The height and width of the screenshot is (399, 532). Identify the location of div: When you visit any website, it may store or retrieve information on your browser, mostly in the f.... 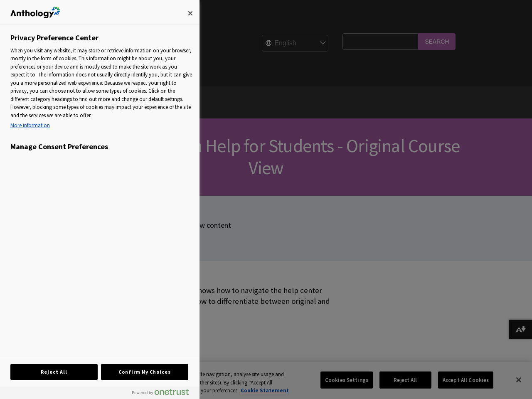
(101, 89).